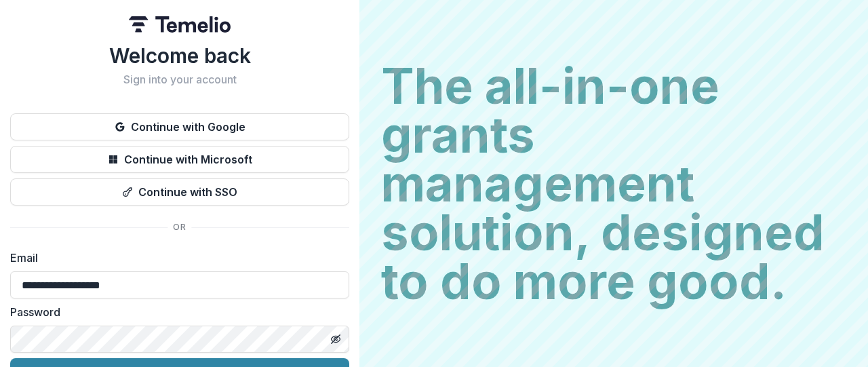 This screenshot has height=367, width=868. I want to click on label: Email, so click(176, 258).